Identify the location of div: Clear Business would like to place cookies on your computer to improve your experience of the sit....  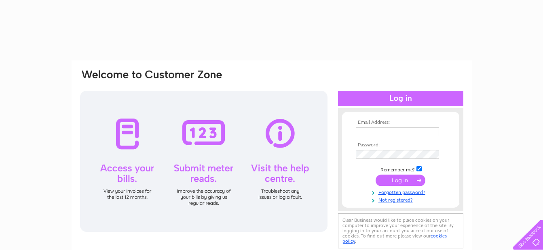
(400, 231).